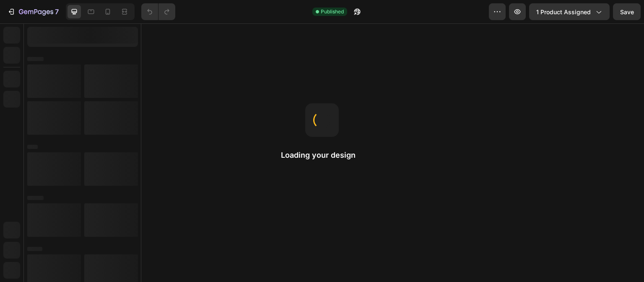  Describe the element at coordinates (33, 12) in the screenshot. I see `button: 7` at that location.